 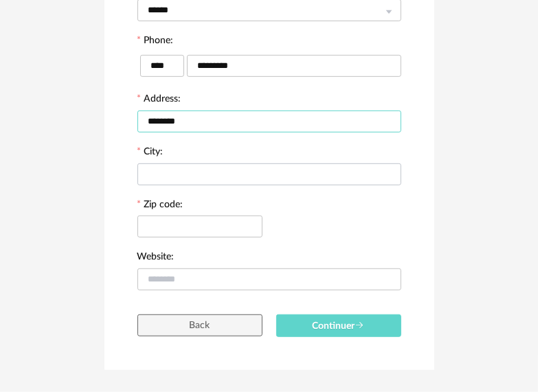 What do you see at coordinates (156, 258) in the screenshot?
I see `label: Website:` at bounding box center [156, 258].